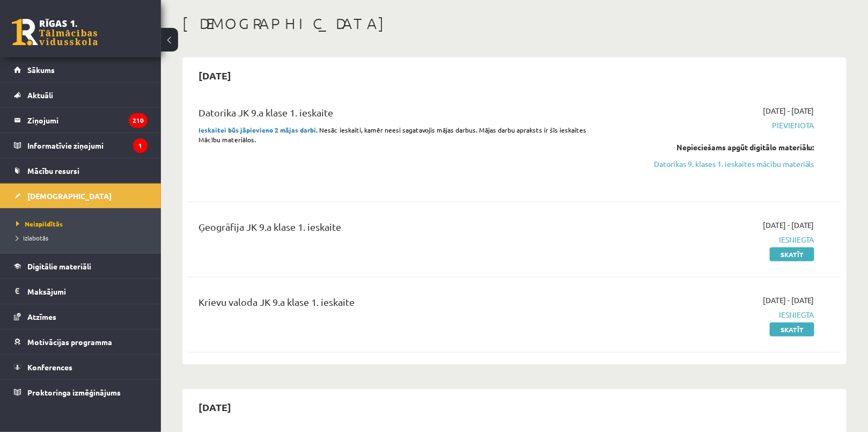  I want to click on a: Motivācijas programma, so click(81, 342).